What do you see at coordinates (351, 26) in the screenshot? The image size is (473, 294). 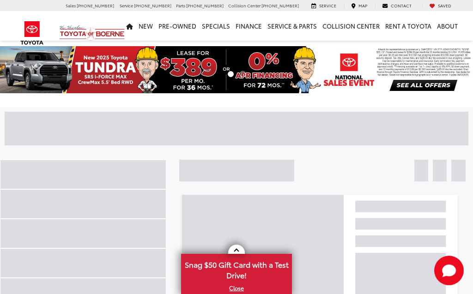 I see `a: Collision Center` at bounding box center [351, 26].